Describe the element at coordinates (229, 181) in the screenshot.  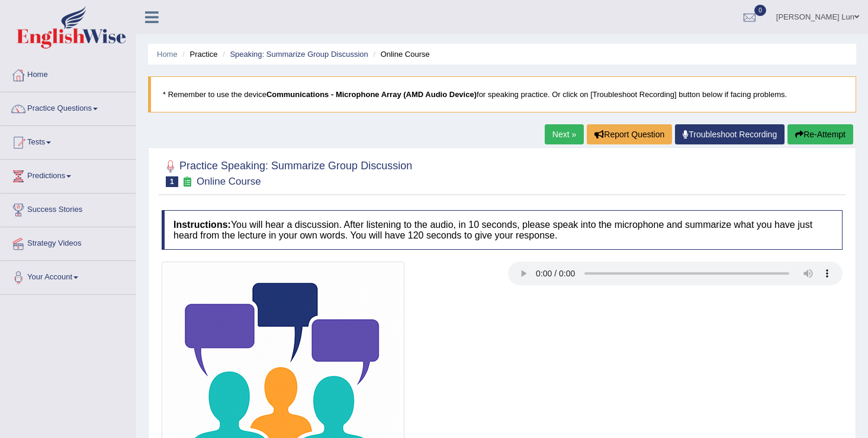
I see `small: Online Course` at that location.